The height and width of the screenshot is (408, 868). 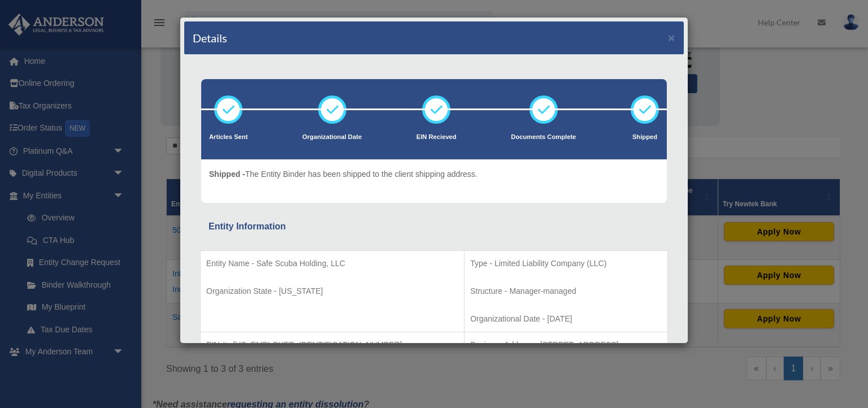 I want to click on p: Shipped, so click(x=645, y=137).